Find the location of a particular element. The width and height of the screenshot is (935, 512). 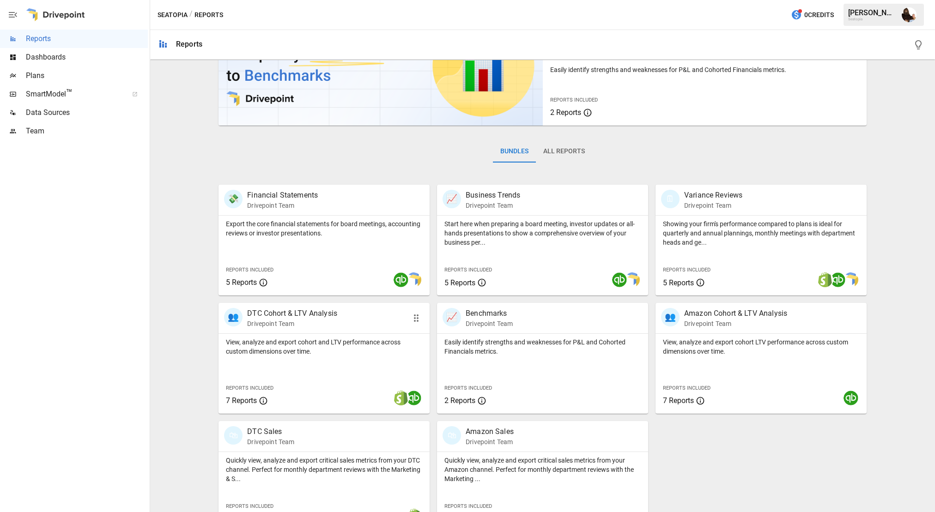

span: Dashboards is located at coordinates (87, 57).